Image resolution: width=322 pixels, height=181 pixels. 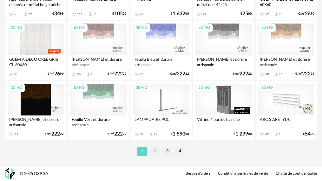 What do you see at coordinates (281, 74) in the screenshot?
I see `div: 16` at bounding box center [281, 74].